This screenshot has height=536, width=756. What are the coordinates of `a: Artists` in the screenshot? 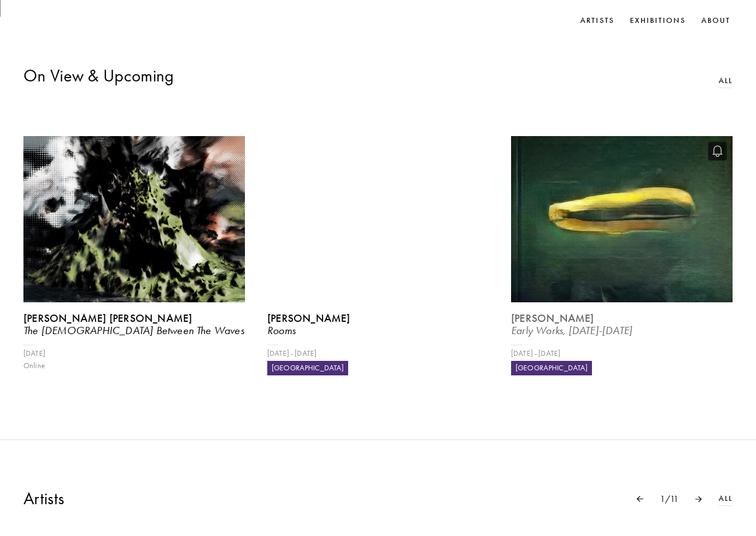 It's located at (597, 20).